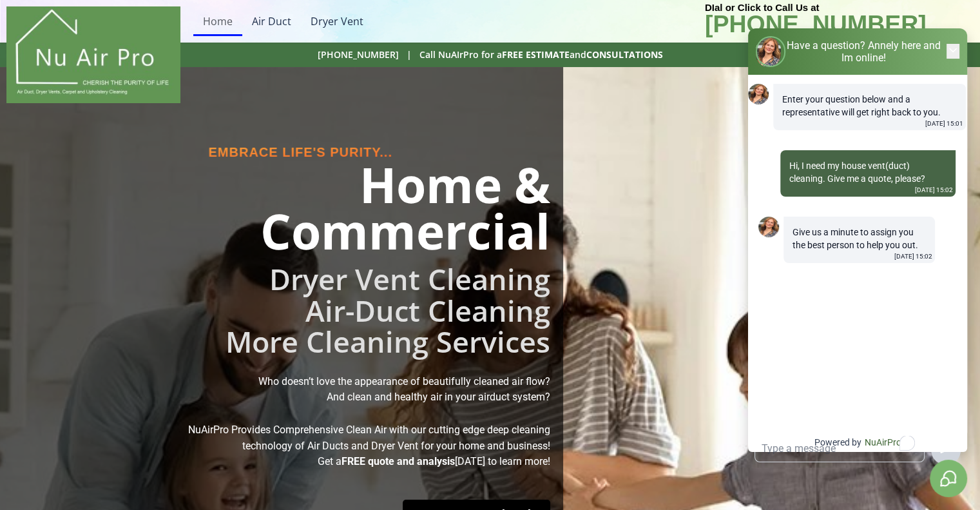  Describe the element at coordinates (625, 54) in the screenshot. I see `b: CONSULTATIONS` at that location.